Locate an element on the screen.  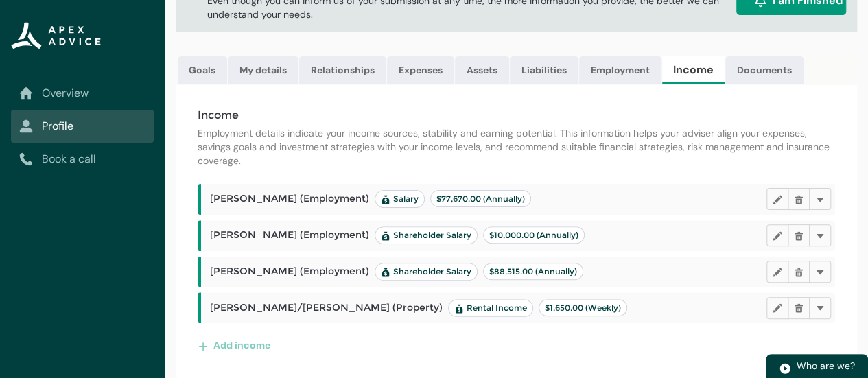
li: Income is located at coordinates (693, 70).